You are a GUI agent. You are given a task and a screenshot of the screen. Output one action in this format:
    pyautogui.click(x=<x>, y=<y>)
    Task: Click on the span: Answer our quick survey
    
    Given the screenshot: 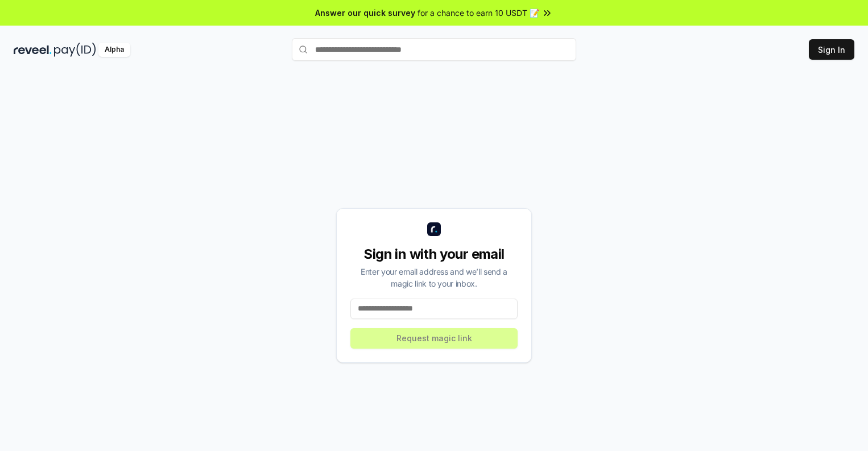 What is the action you would take?
    pyautogui.click(x=365, y=13)
    